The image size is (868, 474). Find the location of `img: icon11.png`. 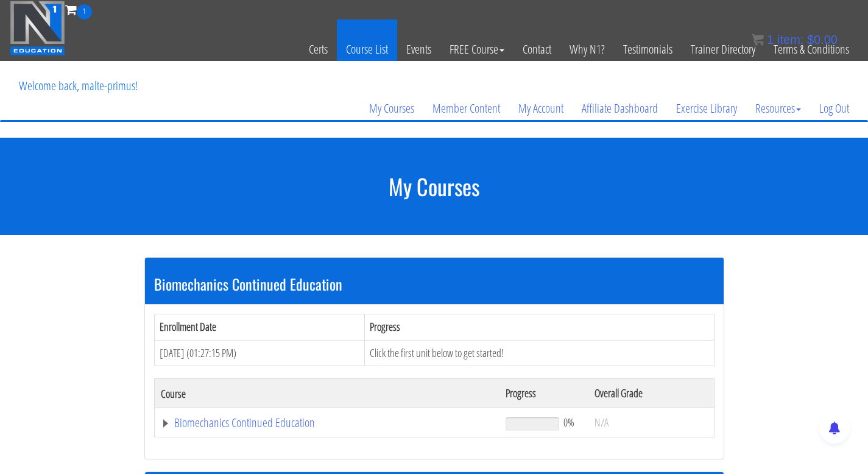

img: icon11.png is located at coordinates (758, 40).